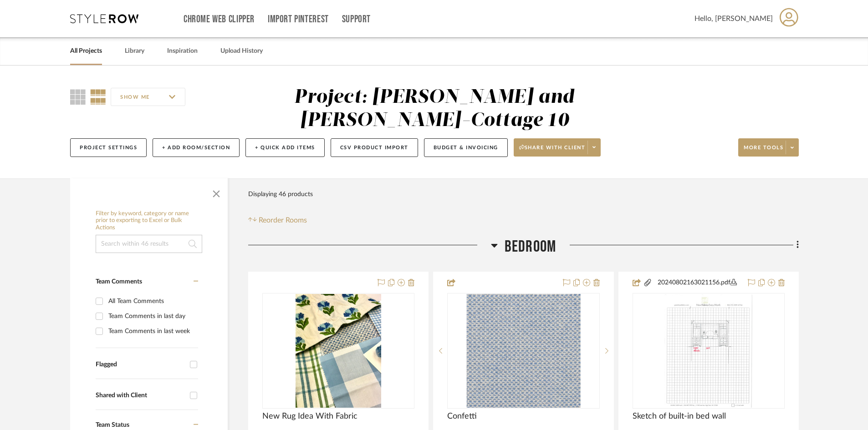  I want to click on img: New Rug Idea With Fabric, so click(339, 351).